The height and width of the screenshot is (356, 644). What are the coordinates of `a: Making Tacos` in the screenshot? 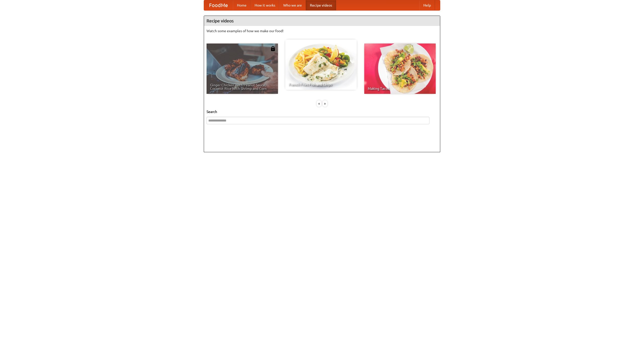 It's located at (400, 69).